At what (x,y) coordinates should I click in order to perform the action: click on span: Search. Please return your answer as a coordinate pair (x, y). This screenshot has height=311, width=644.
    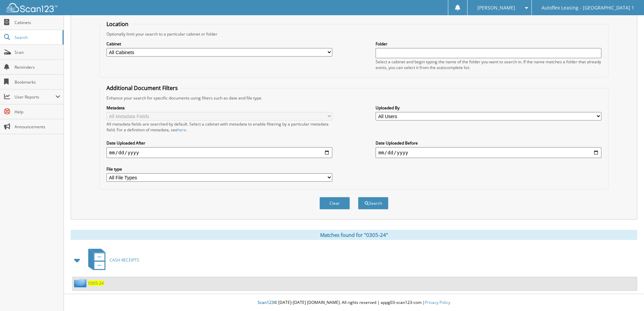
    Looking at the image, I should click on (37, 37).